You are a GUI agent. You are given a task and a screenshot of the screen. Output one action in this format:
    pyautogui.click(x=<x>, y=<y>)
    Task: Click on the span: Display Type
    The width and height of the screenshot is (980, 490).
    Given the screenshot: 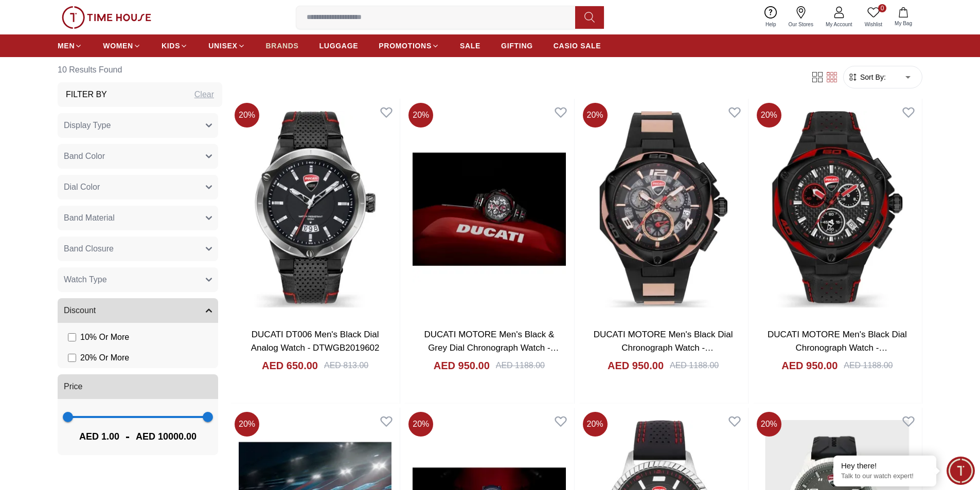 What is the action you would take?
    pyautogui.click(x=87, y=125)
    